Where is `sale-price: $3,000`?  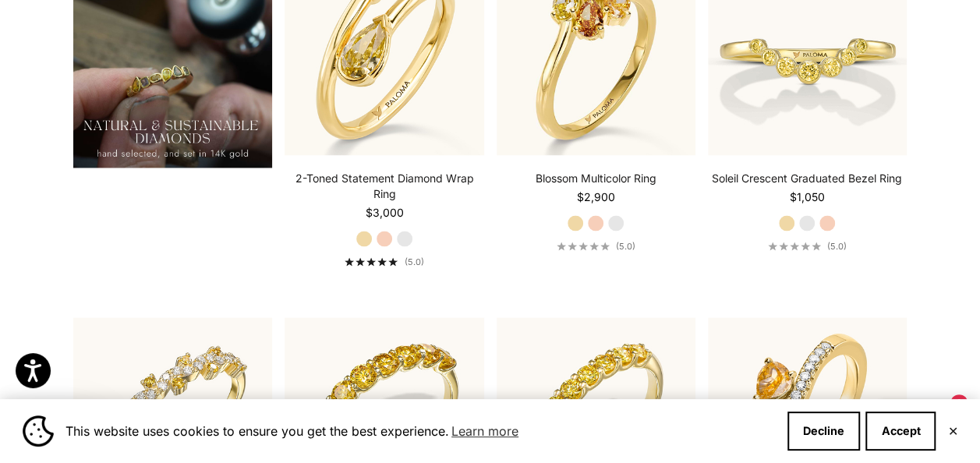 sale-price: $3,000 is located at coordinates (384, 212).